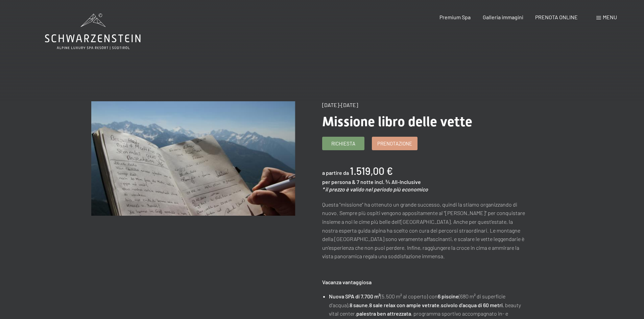  I want to click on p: Questa "missione" ha ottenuto un grande successo, quindi la stiamo organizzando di nuovo. Sempre ..., so click(424, 230).